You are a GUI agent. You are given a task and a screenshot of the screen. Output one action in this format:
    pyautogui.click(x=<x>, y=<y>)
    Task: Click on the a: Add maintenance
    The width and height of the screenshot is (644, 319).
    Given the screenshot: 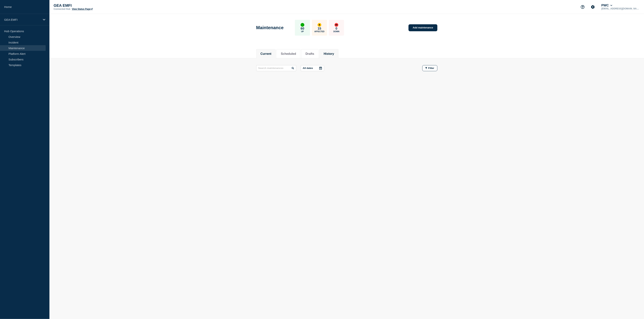 What is the action you would take?
    pyautogui.click(x=423, y=28)
    